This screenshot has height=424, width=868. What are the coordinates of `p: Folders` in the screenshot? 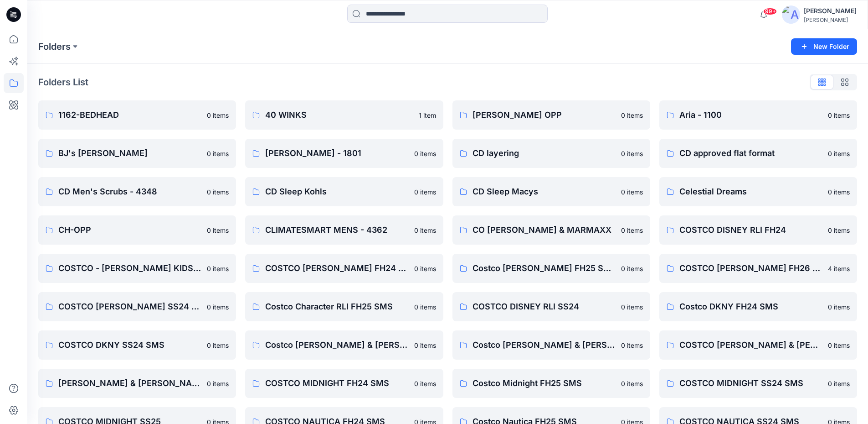 It's located at (54, 46).